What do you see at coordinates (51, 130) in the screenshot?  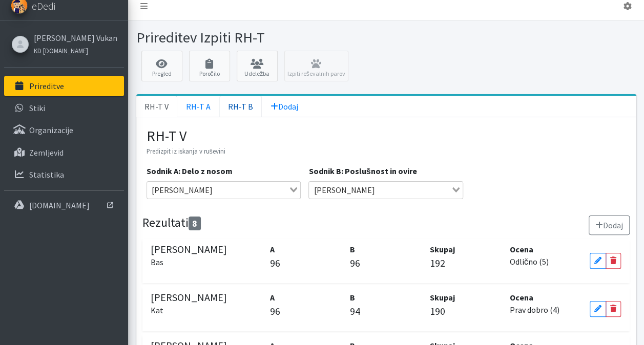 I see `p: Organizacije` at bounding box center [51, 130].